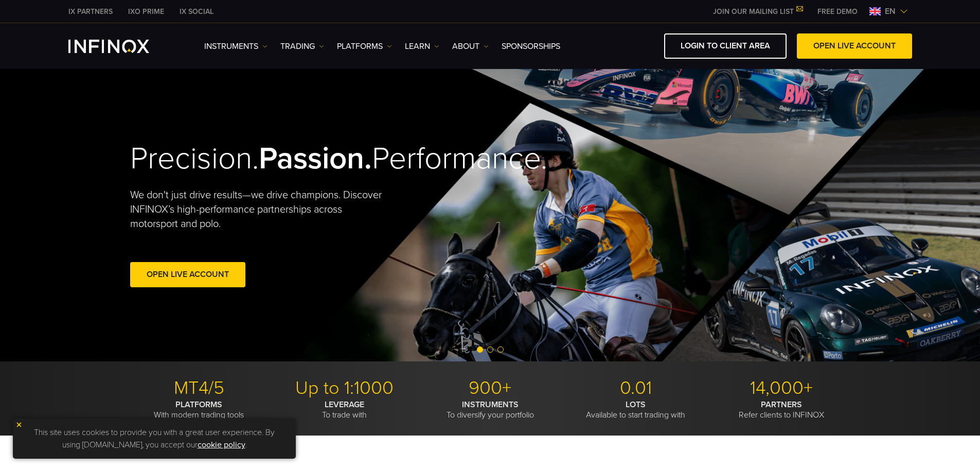  What do you see at coordinates (781, 388) in the screenshot?
I see `p: 14,000+` at bounding box center [781, 388].